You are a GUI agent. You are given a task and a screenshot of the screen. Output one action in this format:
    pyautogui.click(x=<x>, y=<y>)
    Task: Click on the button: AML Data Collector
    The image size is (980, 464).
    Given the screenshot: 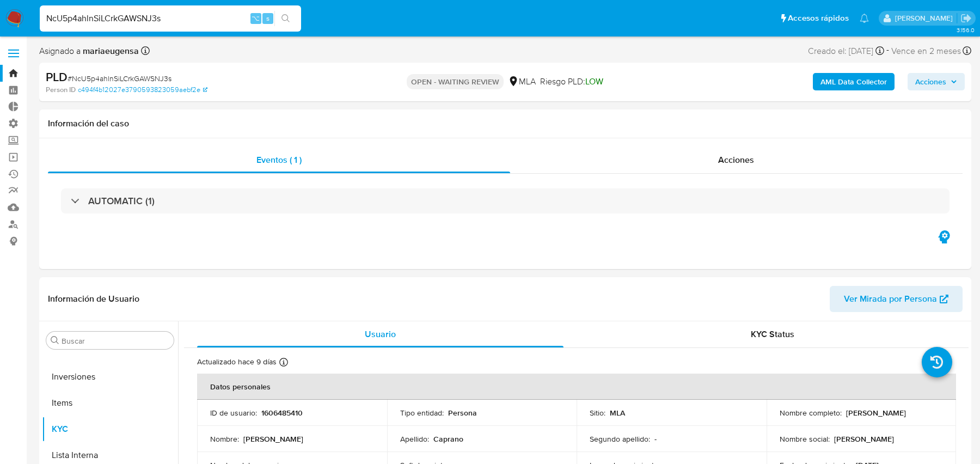 What is the action you would take?
    pyautogui.click(x=853, y=81)
    